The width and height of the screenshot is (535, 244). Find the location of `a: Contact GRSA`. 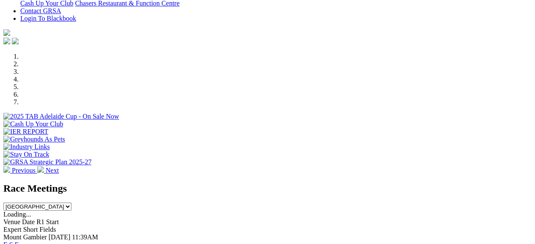

a: Contact GRSA is located at coordinates (41, 11).